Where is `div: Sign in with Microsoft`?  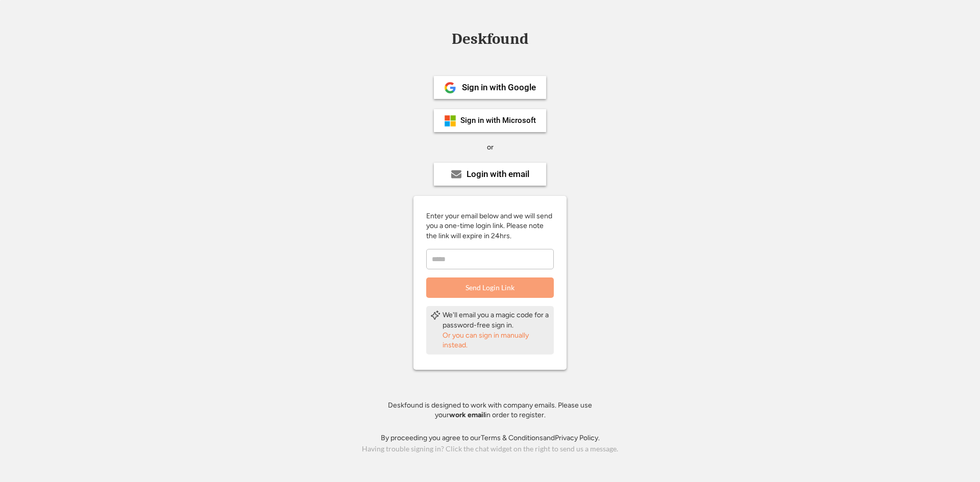
div: Sign in with Microsoft is located at coordinates (498, 120).